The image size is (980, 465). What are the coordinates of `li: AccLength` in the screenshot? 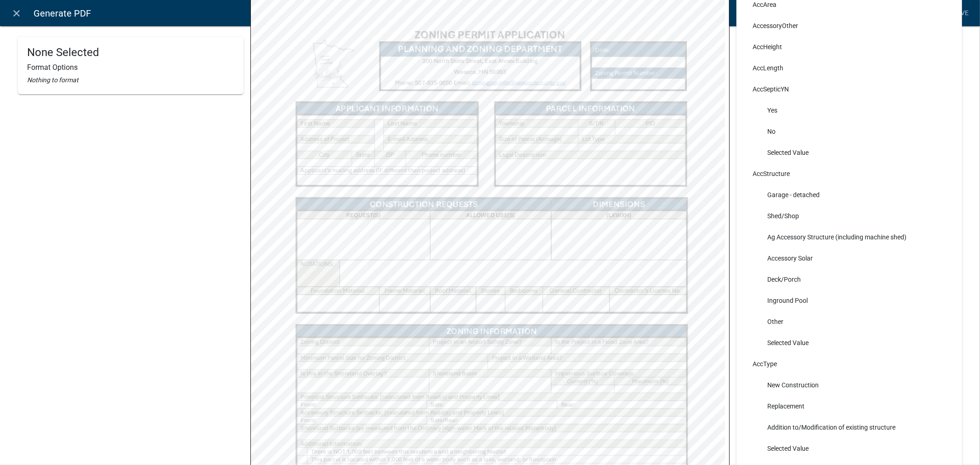 It's located at (849, 68).